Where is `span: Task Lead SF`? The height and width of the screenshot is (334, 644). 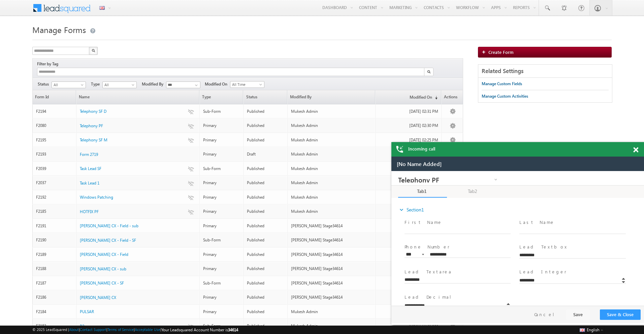
span: Task Lead SF is located at coordinates (91, 168).